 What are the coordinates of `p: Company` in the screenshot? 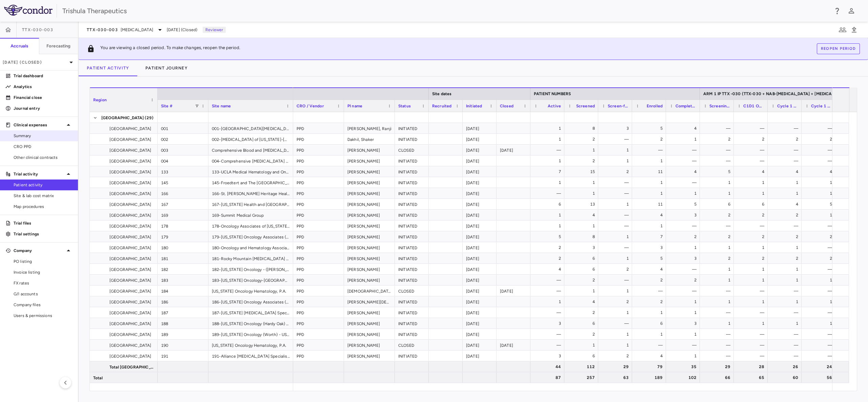 It's located at (39, 251).